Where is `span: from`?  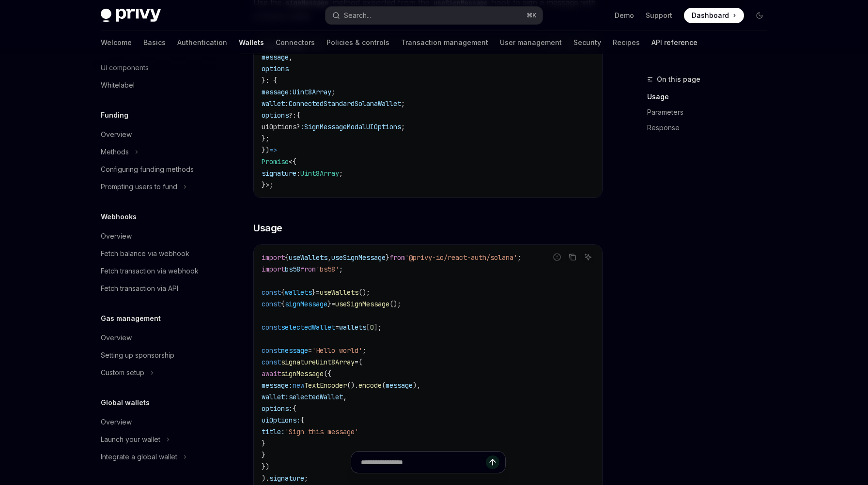 span: from is located at coordinates (397, 257).